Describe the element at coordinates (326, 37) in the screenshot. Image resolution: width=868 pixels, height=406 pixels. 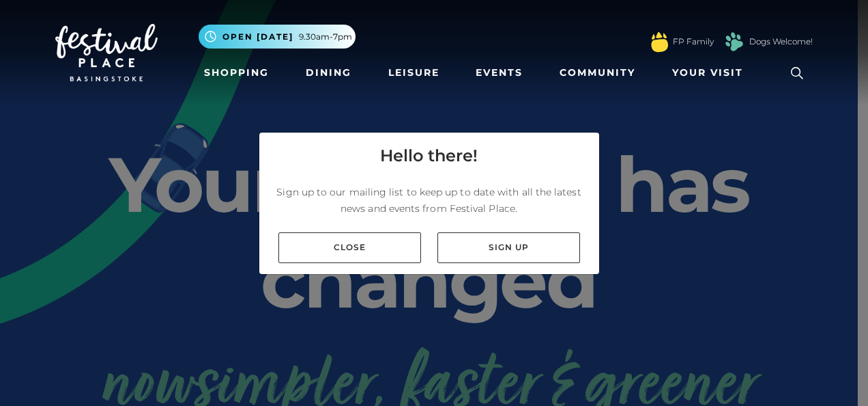
I see `span: 9.30am-7pm` at that location.